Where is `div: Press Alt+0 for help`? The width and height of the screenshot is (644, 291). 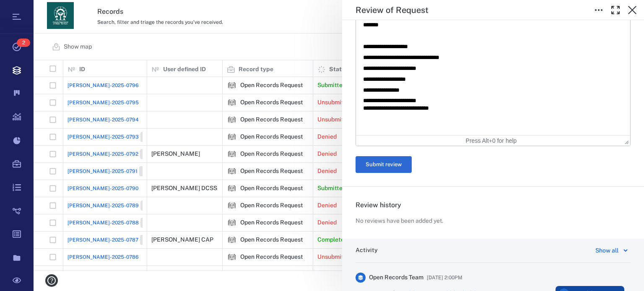 div: Press Alt+0 for help is located at coordinates (491, 141).